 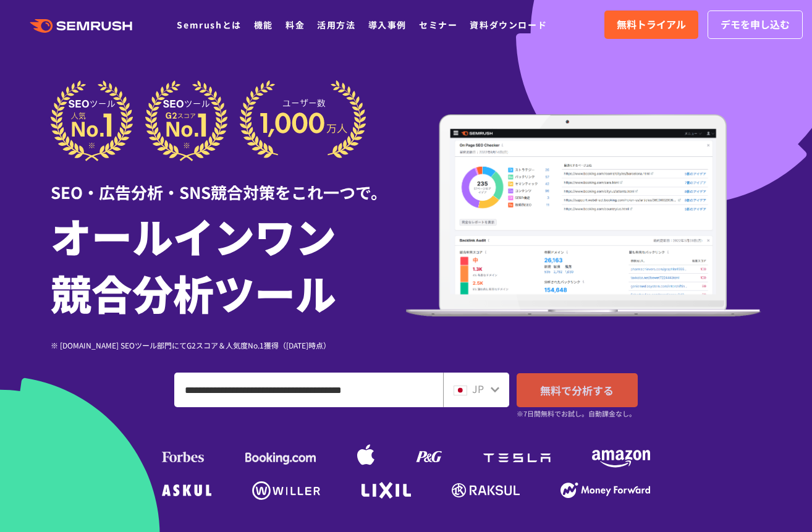 I want to click on span: 無料で分析する, so click(x=577, y=390).